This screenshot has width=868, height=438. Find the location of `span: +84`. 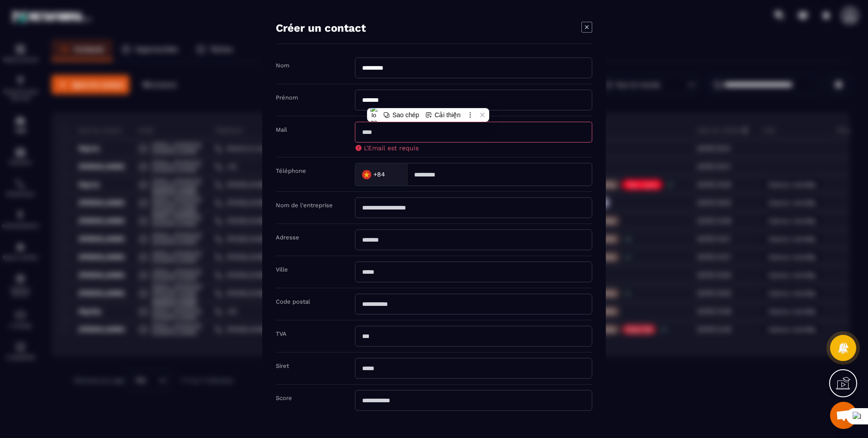

span: +84 is located at coordinates (379, 175).